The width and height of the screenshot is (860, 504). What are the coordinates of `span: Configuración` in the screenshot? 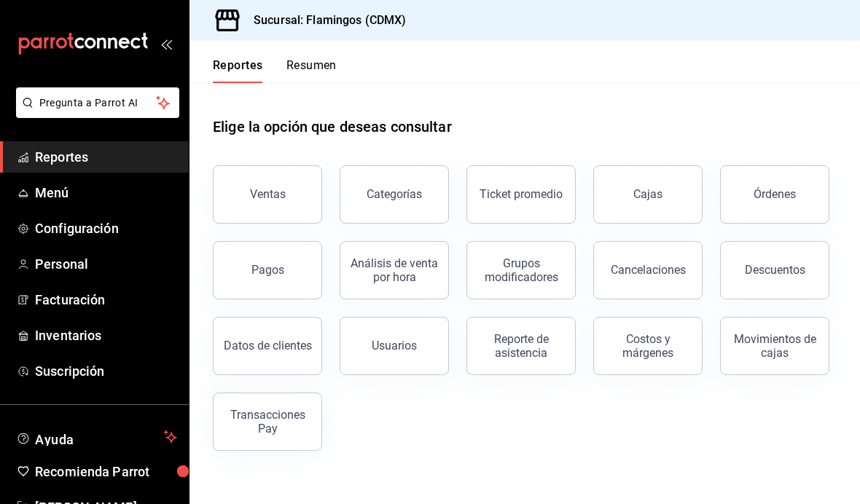 It's located at (106, 228).